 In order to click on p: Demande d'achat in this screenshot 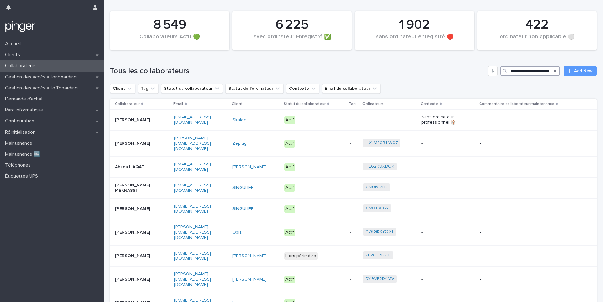, I will do `click(25, 99)`.